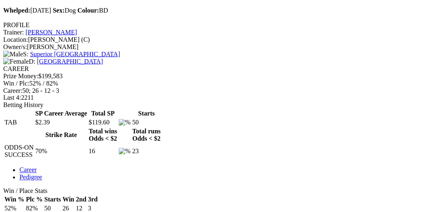 The width and height of the screenshot is (441, 212). I want to click on a: Career, so click(28, 170).